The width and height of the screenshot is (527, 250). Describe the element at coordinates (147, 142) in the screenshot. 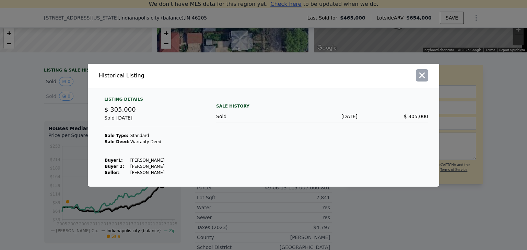

I see `td: Warranty Deed` at that location.